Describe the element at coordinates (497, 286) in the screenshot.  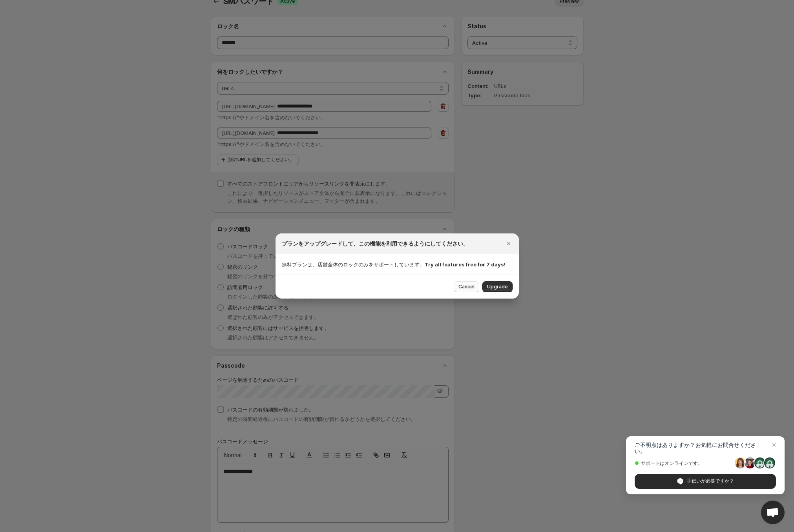
I see `button: Upgrade` at that location.